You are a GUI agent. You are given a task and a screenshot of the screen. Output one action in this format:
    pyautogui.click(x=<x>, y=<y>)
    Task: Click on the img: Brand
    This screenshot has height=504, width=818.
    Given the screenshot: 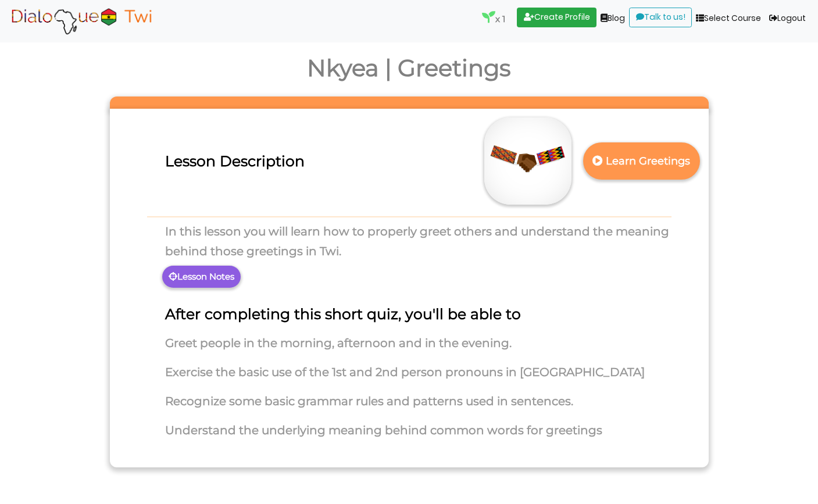 What is the action you would take?
    pyautogui.click(x=81, y=21)
    